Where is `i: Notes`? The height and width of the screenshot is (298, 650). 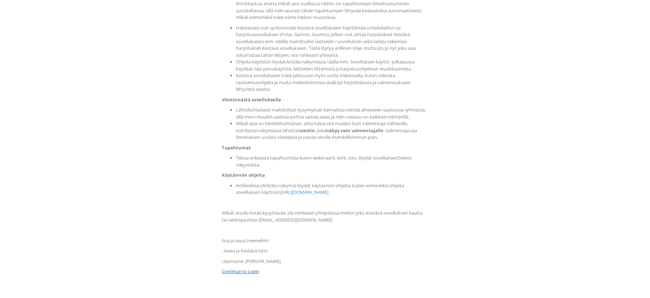
i: Notes is located at coordinates (250, 130).